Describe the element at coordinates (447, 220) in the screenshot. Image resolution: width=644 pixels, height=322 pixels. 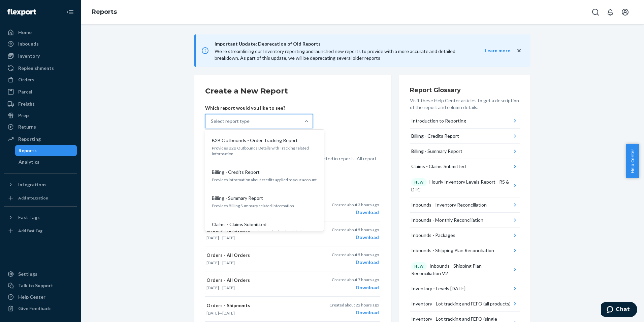
I see `div: Inbounds - Monthly Reconciliation` at that location.